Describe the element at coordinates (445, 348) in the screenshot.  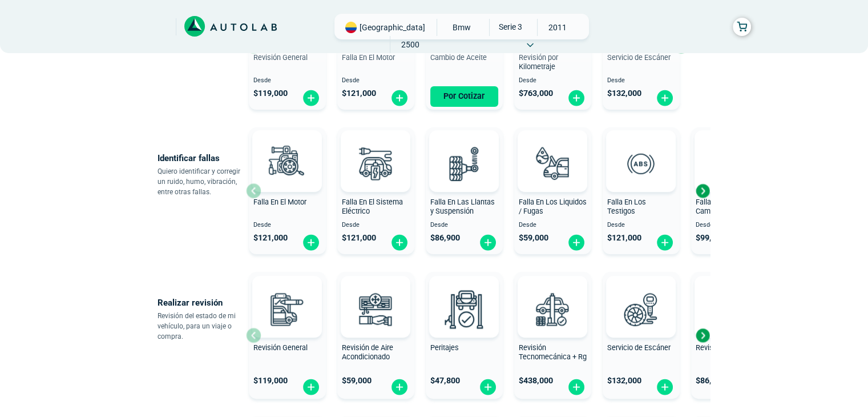
I see `span: Peritajes` at that location.